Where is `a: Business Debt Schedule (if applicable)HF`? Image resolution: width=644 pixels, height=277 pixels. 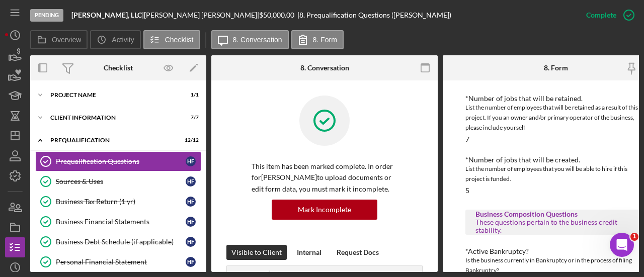
a: Business Debt Schedule (if applicable)HF is located at coordinates (118, 241).